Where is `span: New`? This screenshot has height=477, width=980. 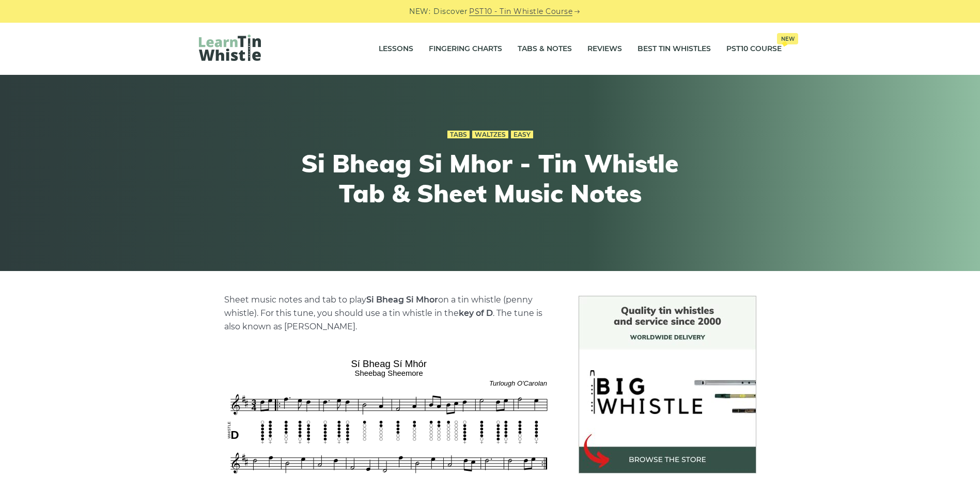
span: New is located at coordinates (788, 38).